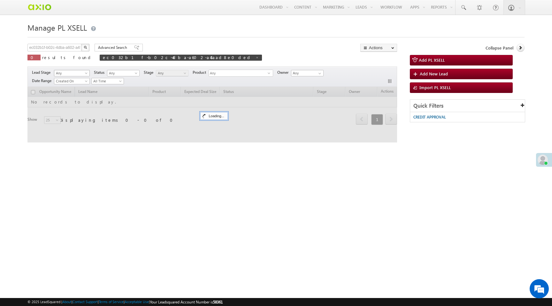 This screenshot has width=552, height=306. What do you see at coordinates (67, 57) in the screenshot?
I see `span: results found` at bounding box center [67, 57].